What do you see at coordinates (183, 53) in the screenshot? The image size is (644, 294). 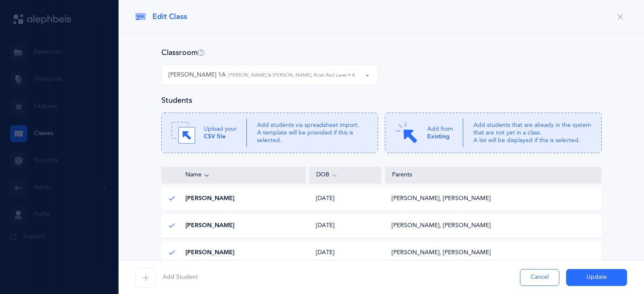 I see `h4: Classroom` at bounding box center [183, 53].